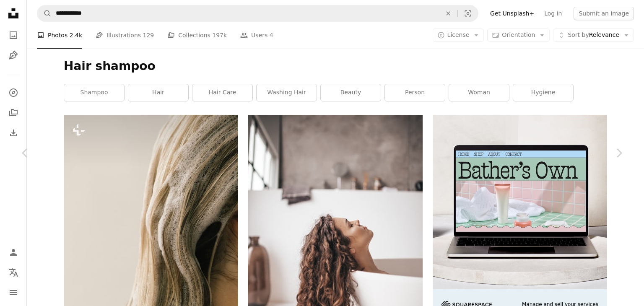  I want to click on a: Collections, so click(13, 113).